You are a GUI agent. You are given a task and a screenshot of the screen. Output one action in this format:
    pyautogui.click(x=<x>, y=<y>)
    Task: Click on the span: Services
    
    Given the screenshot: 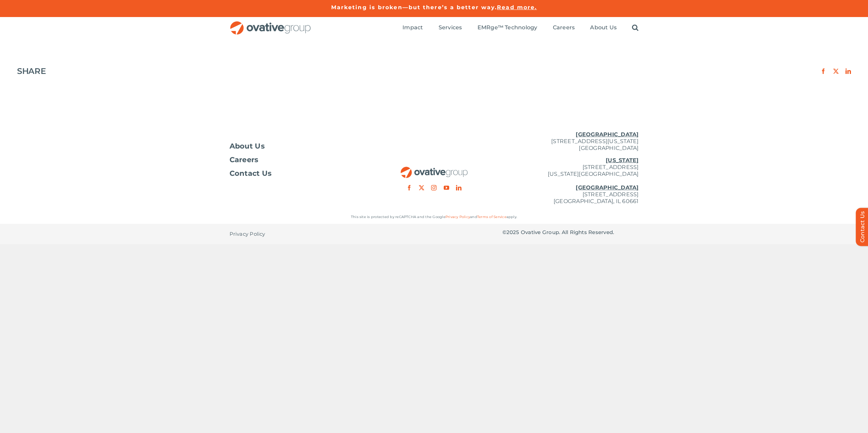 What is the action you would take?
    pyautogui.click(x=450, y=27)
    